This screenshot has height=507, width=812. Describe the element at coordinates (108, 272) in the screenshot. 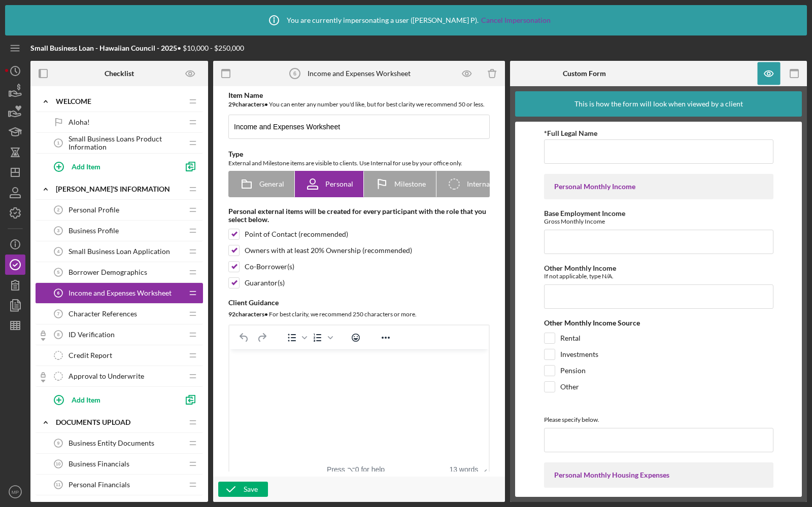

I see `span: Borrower Demographics` at that location.